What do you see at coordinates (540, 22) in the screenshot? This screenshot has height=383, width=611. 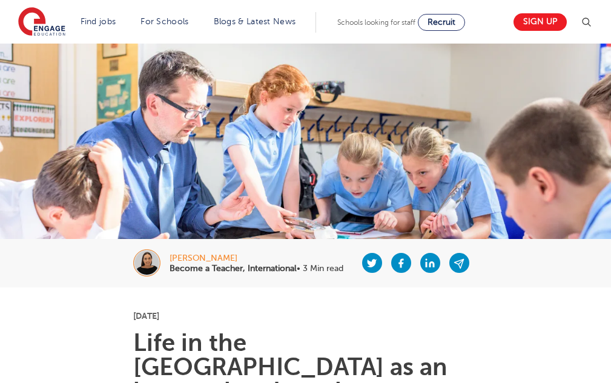 I see `a: Sign up` at bounding box center [540, 22].